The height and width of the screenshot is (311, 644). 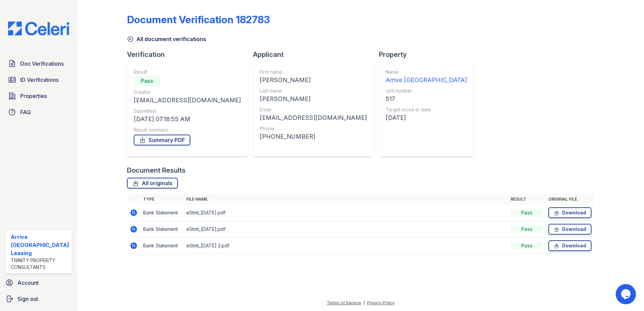 What do you see at coordinates (39, 299) in the screenshot?
I see `a: Sign out` at bounding box center [39, 299].